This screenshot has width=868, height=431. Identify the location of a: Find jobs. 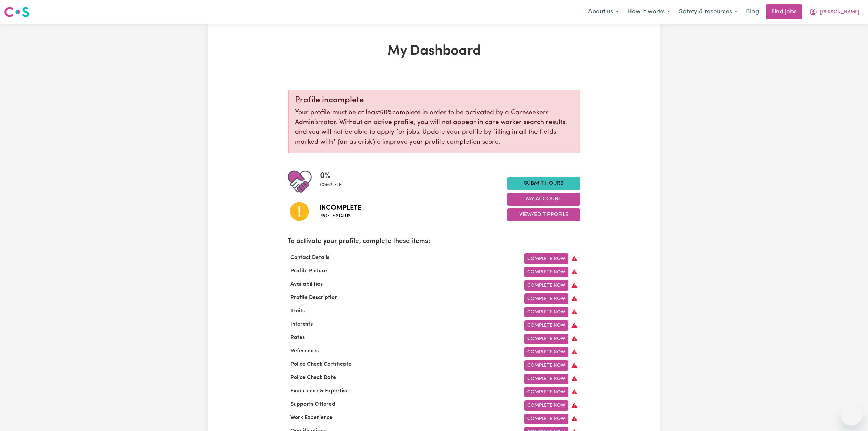
(783, 12).